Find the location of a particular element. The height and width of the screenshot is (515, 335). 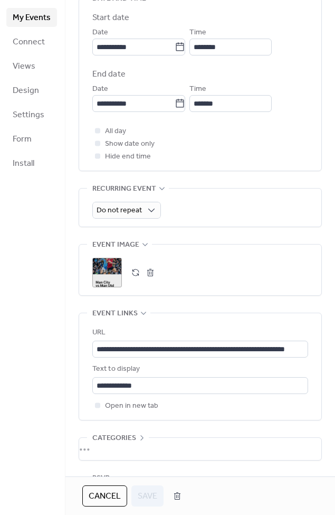

a: My Events is located at coordinates (32, 17).